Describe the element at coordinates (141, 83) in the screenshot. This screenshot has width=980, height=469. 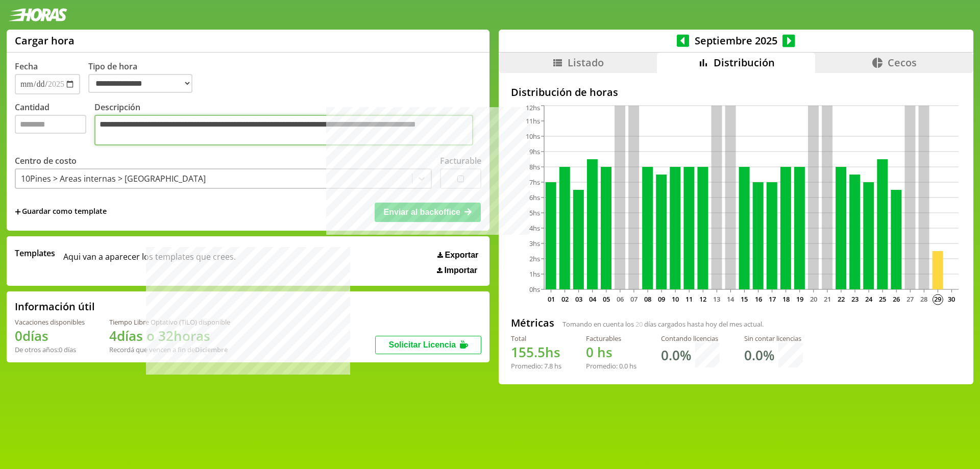
I see `select: Tipo de hora` at that location.